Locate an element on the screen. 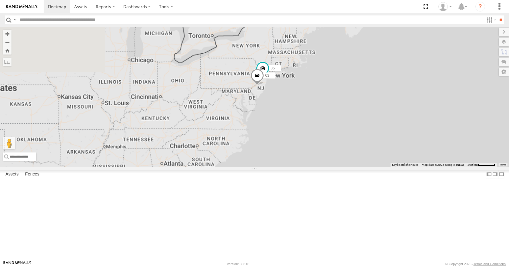 The image size is (509, 267). label: Measure is located at coordinates (7, 62).